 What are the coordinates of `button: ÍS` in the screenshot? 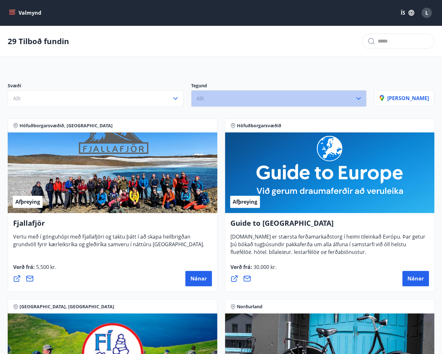 It's located at (407, 13).